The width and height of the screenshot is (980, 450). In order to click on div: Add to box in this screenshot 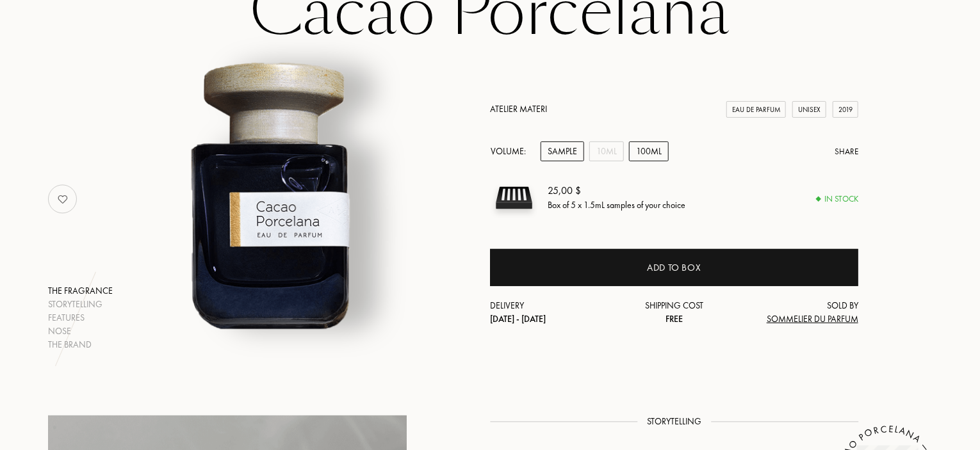, I will do `click(674, 268)`.